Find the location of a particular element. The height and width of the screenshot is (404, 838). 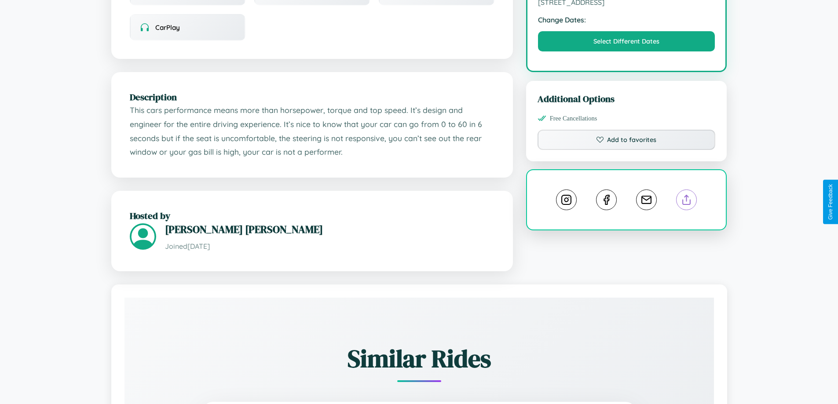

p: This cars performance means more than horsepower, torque and top speed. It’s design and engineer ... is located at coordinates (312, 131).